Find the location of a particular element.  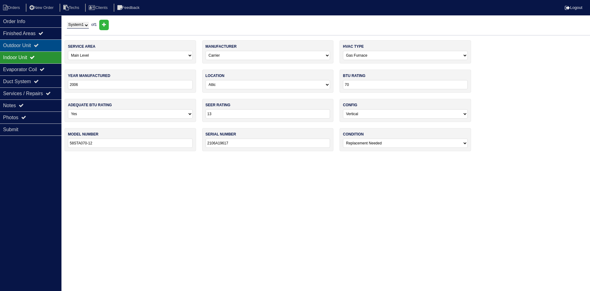

label: btu rating is located at coordinates (354, 76).